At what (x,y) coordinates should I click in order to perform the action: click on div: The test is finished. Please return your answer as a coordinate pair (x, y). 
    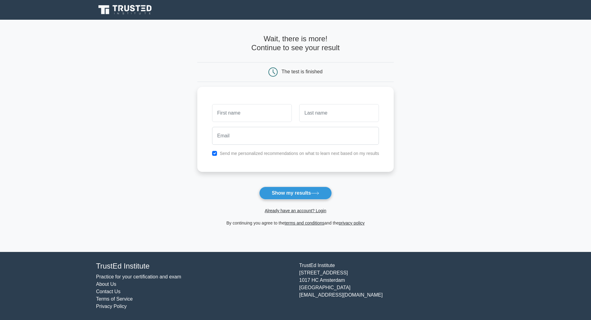
    Looking at the image, I should click on (302, 71).